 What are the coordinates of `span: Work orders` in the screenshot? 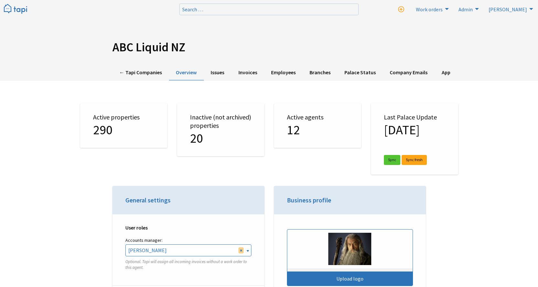 It's located at (429, 9).